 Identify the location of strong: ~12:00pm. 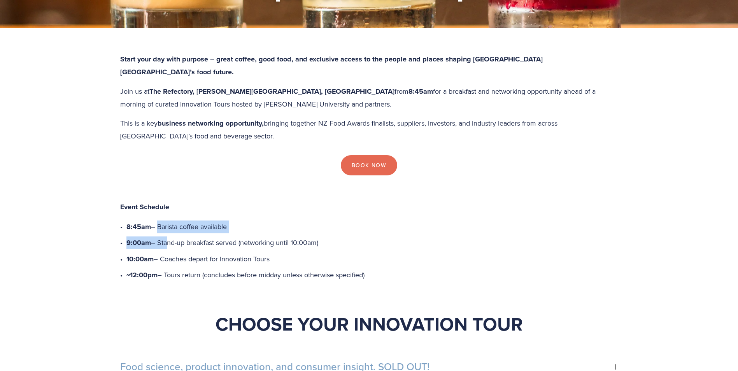
(142, 275).